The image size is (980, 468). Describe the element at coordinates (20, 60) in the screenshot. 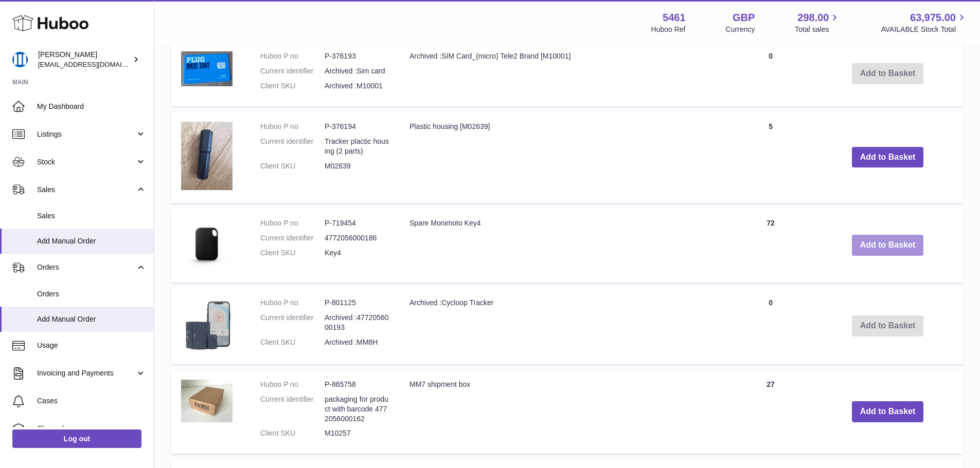

I see `img: oksana@monimoto.com` at that location.